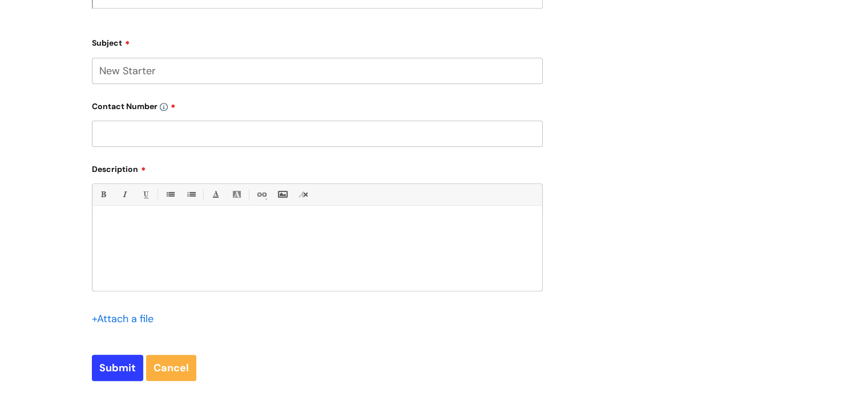 This screenshot has width=868, height=397. I want to click on a: Link, so click(261, 194).